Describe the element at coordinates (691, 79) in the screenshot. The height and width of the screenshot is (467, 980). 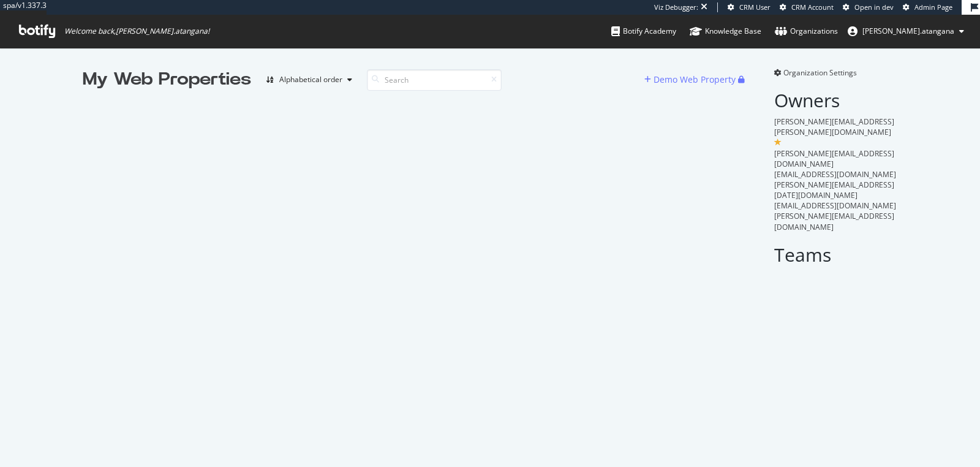
I see `a: Demo Web Property` at that location.